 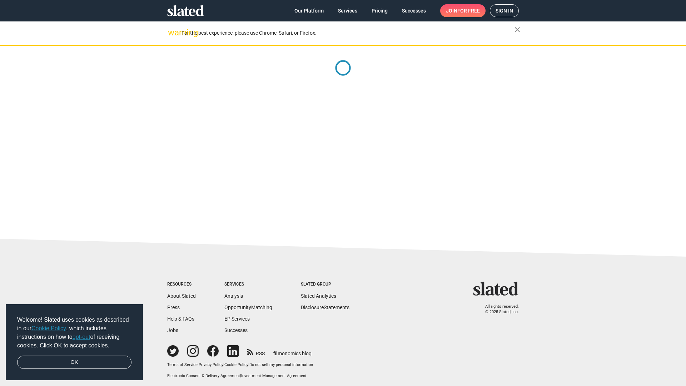 I want to click on a: Slated Analytics, so click(x=318, y=296).